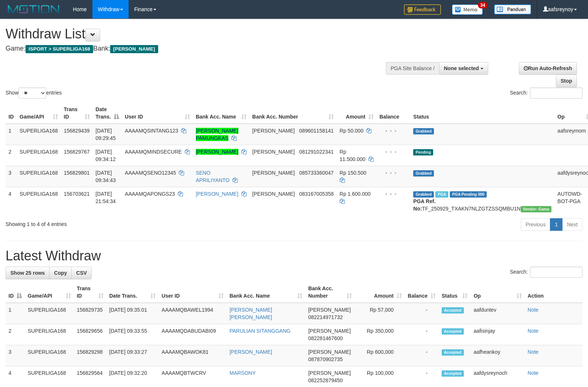 Image resolution: width=588 pixels, height=387 pixels. I want to click on a: Previous, so click(535, 224).